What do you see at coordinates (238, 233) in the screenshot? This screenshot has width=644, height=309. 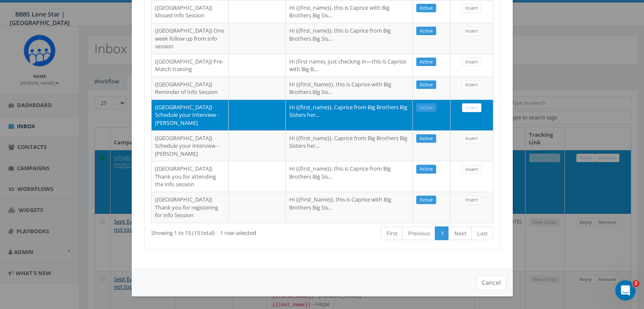 I see `span: 1 row selected` at bounding box center [238, 233].